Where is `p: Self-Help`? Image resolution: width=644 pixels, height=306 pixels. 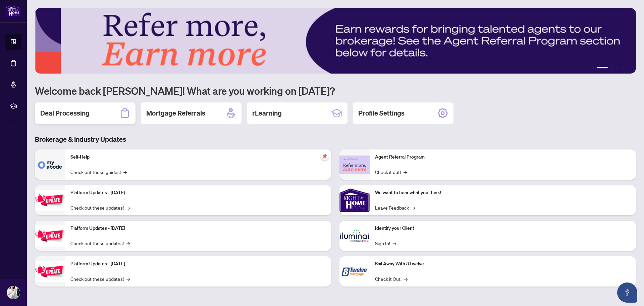 p: Self-Help is located at coordinates (198, 157).